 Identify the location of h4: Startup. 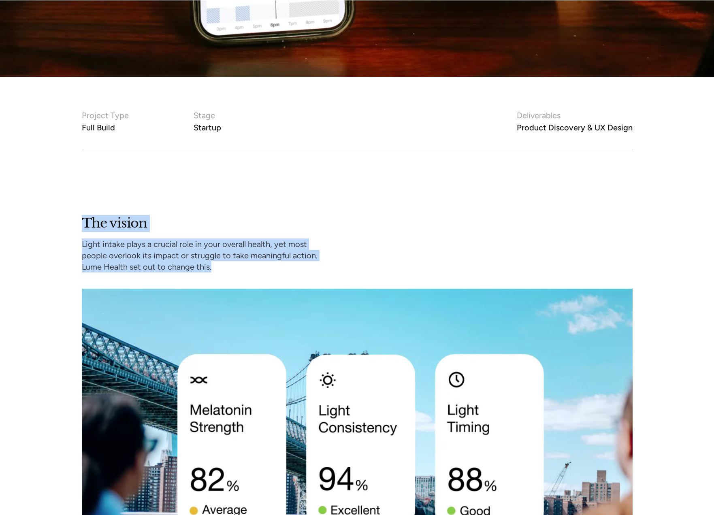
(207, 128).